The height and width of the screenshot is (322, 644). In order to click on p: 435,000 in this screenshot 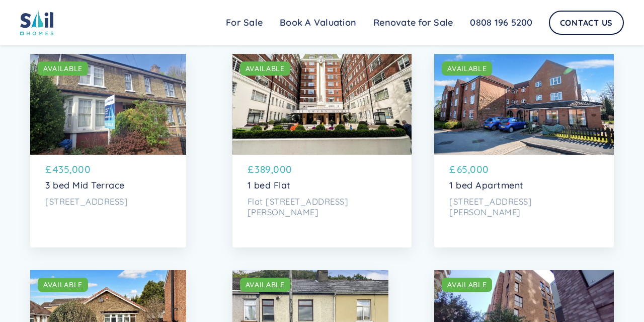, I will do `click(72, 169)`.